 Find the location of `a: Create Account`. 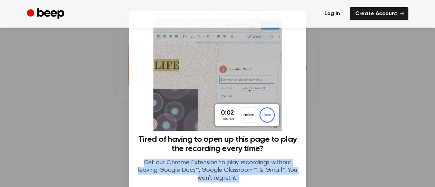

a: Create Account is located at coordinates (379, 14).